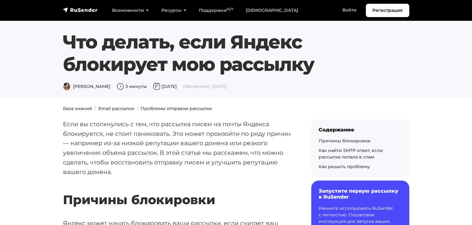 Image resolution: width=472 pixels, height=225 pixels. What do you see at coordinates (132, 86) in the screenshot?
I see `span: 3 минуты` at bounding box center [132, 86].